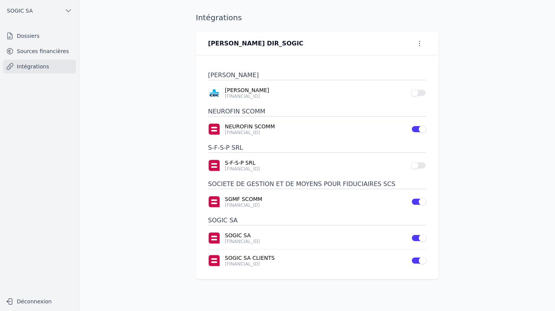 Image resolution: width=555 pixels, height=311 pixels. I want to click on p: NEUROFIN SCOMM, so click(316, 126).